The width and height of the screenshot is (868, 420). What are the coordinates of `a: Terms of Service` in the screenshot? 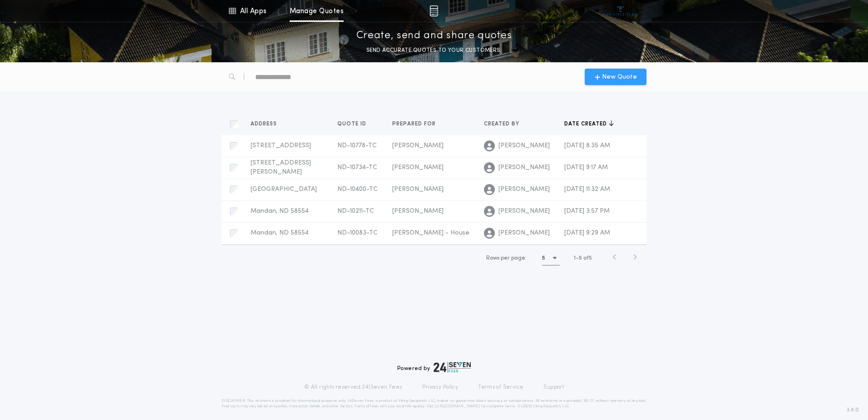 It's located at (501, 387).